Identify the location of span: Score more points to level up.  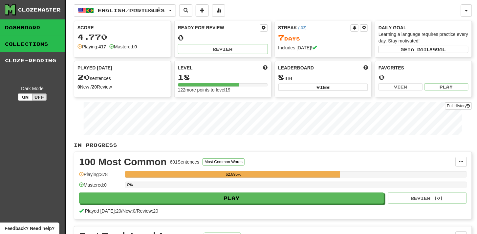
(266, 68).